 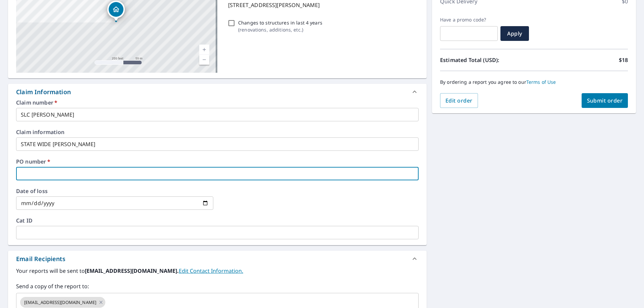 What do you see at coordinates (605, 100) in the screenshot?
I see `button: Submit order` at bounding box center [605, 100].